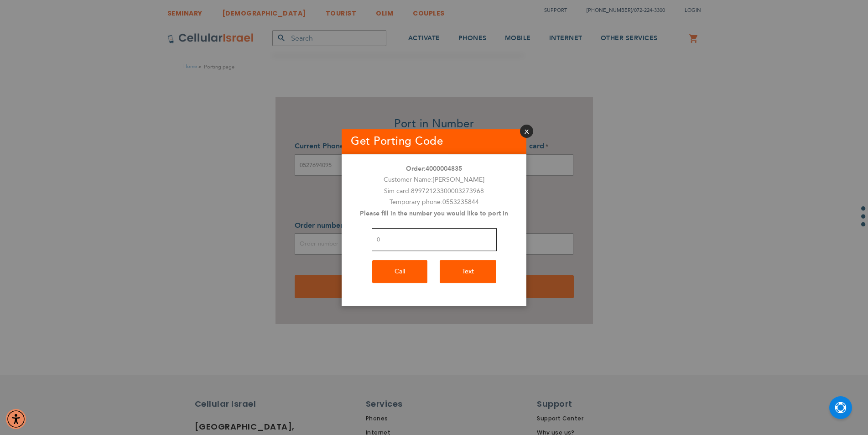  Describe the element at coordinates (433, 141) in the screenshot. I see `h1: Get Porting Code` at that location.